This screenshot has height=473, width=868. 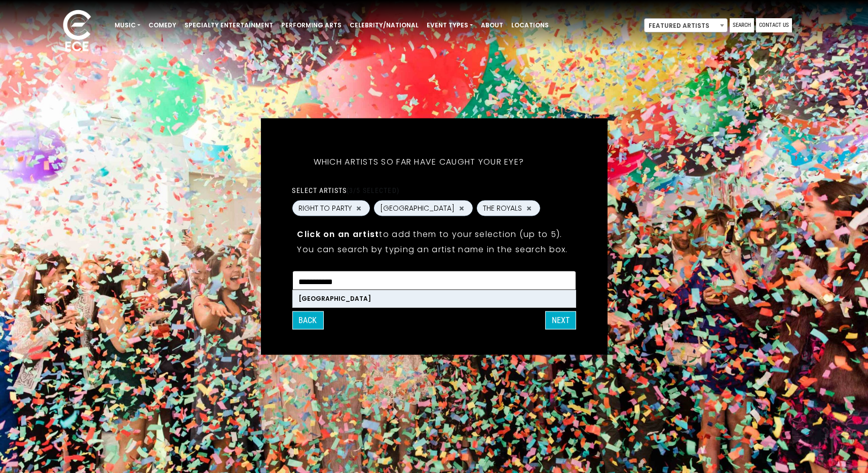 I want to click on a: Locations, so click(x=530, y=25).